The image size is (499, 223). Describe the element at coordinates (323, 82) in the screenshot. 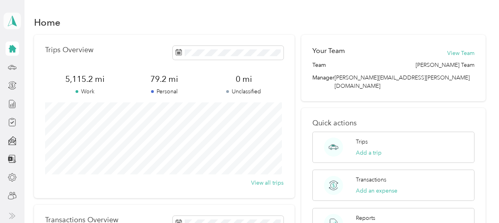

I see `span: Manager` at that location.